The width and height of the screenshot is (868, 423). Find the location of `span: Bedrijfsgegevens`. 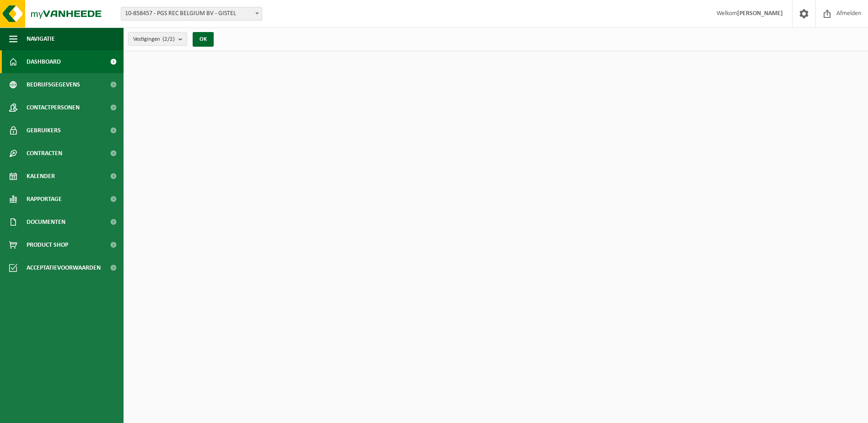

span: Bedrijfsgegevens is located at coordinates (53, 85).